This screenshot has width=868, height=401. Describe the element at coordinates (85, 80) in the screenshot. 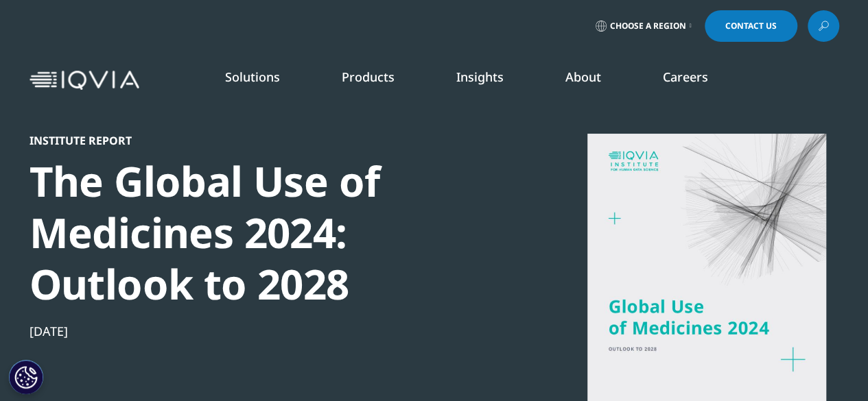

I see `img: IQVIA Healthcare Information Technology and Pharma Clinical Research Company` at that location.